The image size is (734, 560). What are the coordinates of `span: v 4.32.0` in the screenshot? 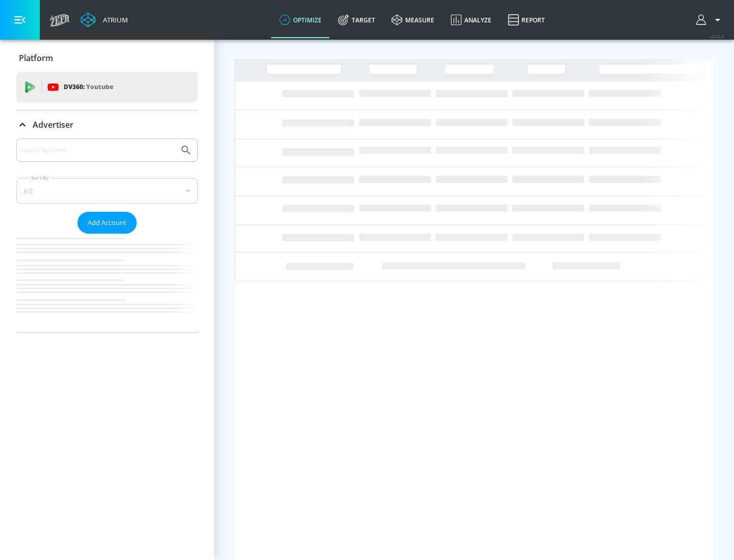 It's located at (717, 36).